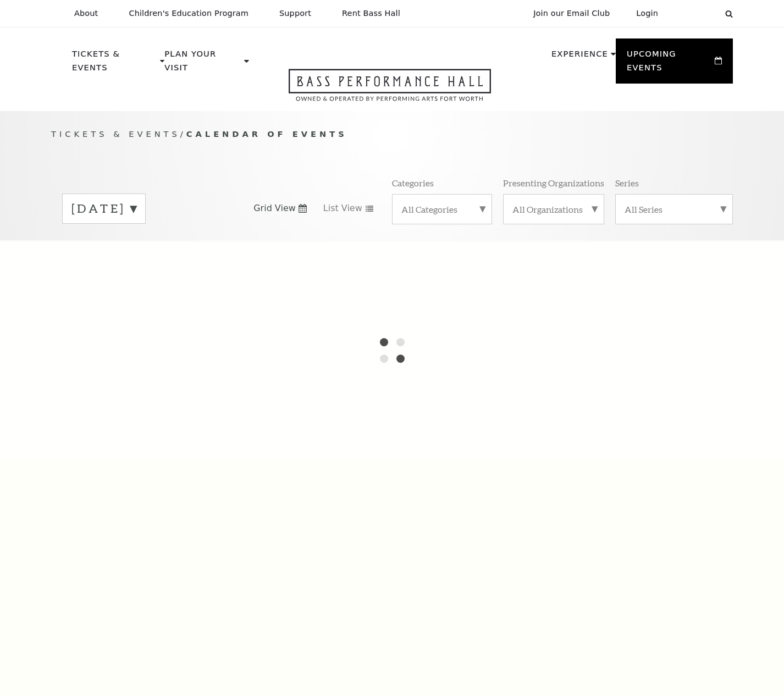 This screenshot has width=784, height=696. What do you see at coordinates (554, 182) in the screenshot?
I see `p: Presenting Organizations` at bounding box center [554, 182].